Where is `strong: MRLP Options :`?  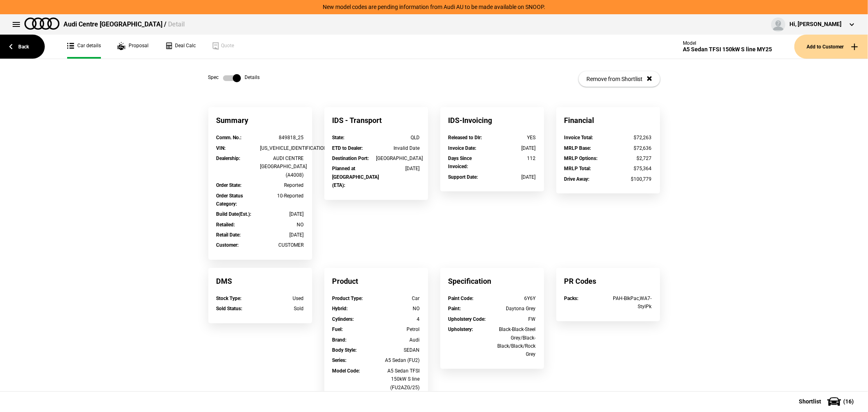 strong: MRLP Options : is located at coordinates (581, 159).